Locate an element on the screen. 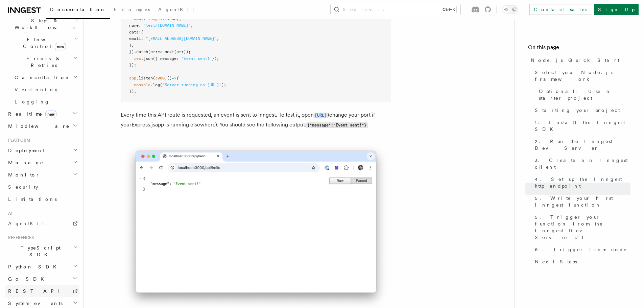  kbd: Ctrl+K is located at coordinates (449, 10).